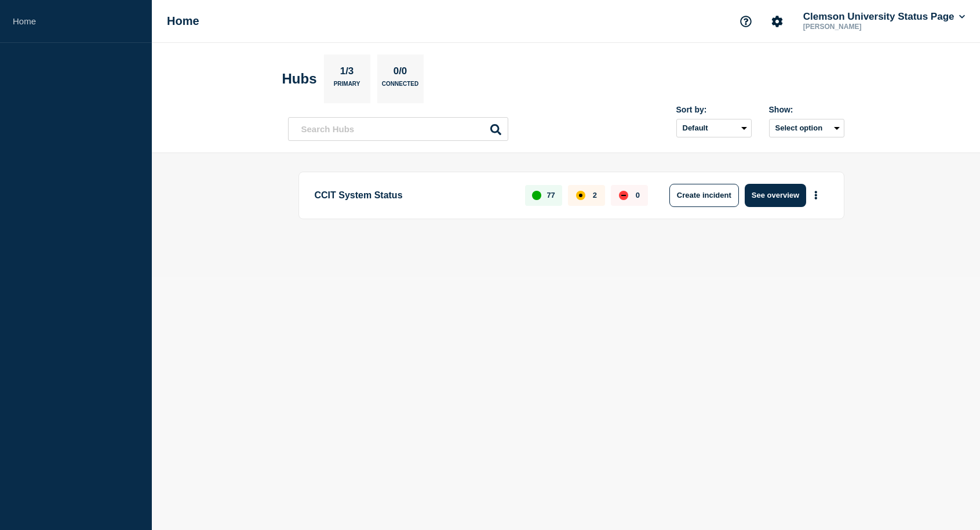  What do you see at coordinates (413, 196) in the screenshot?
I see `p: CCIT System Status` at bounding box center [413, 196].